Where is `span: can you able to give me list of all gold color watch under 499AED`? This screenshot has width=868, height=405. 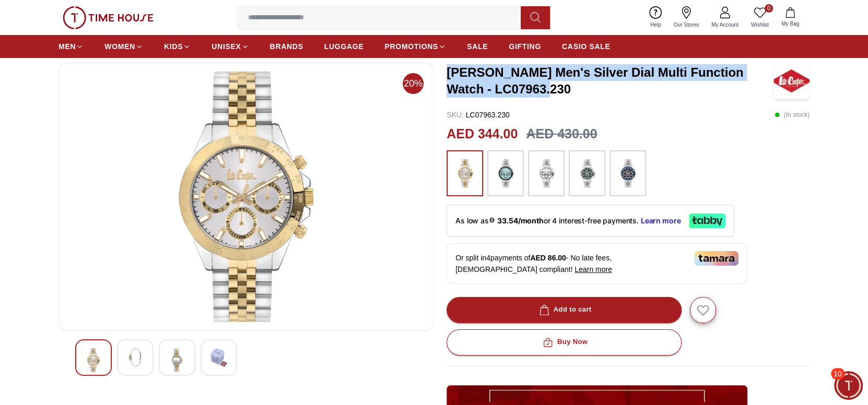
span: can you able to give me list of all gold color watch under 499AED is located at coordinates (109, 87).